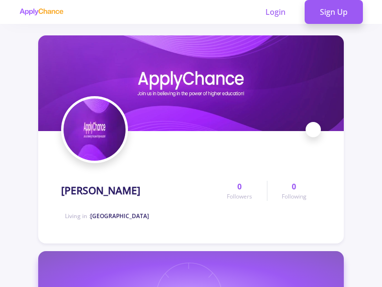 This screenshot has width=382, height=287. What do you see at coordinates (294, 196) in the screenshot?
I see `span: Following` at bounding box center [294, 196].